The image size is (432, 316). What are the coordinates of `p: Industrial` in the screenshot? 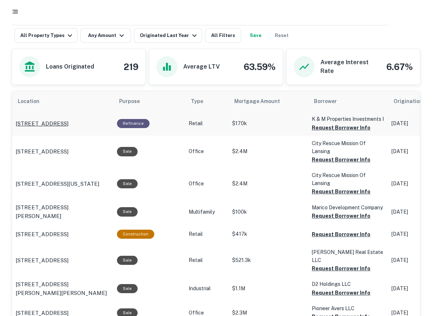 It's located at (207, 288).